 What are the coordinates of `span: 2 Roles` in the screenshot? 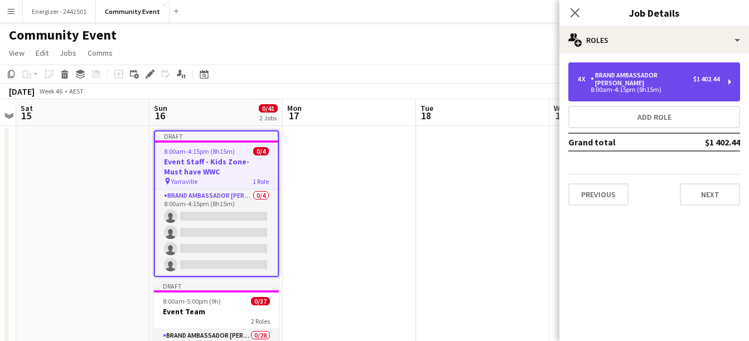 It's located at (261, 321).